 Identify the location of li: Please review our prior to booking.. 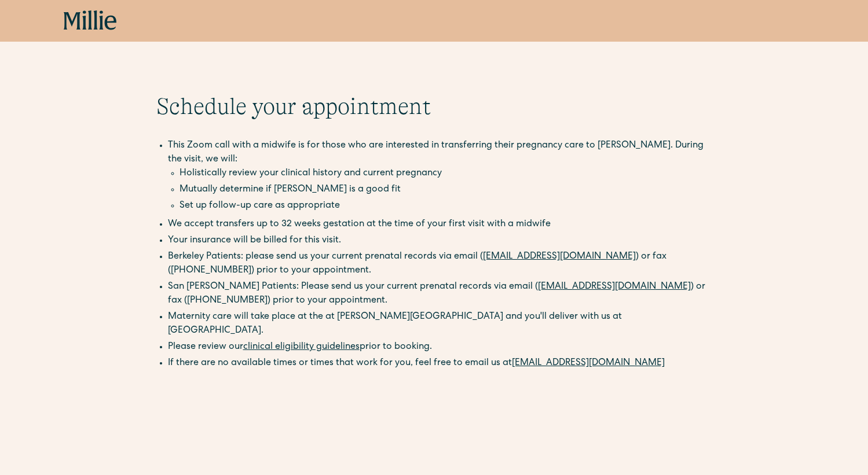
(440, 347).